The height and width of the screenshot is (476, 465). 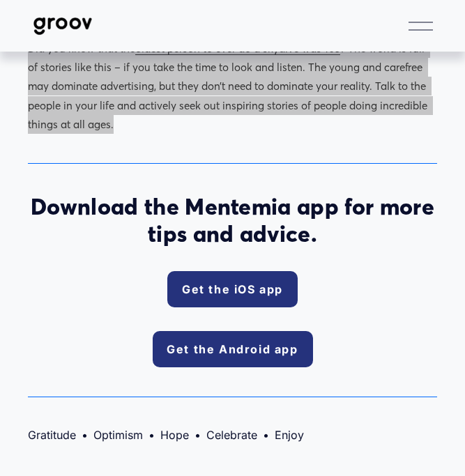 I want to click on a: Hope, so click(x=174, y=435).